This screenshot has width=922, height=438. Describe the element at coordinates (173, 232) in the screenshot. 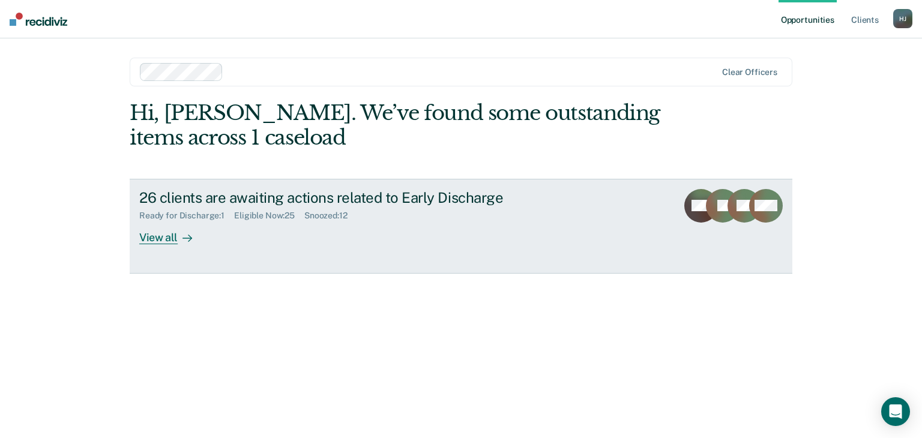

I see `div: View all` at that location.